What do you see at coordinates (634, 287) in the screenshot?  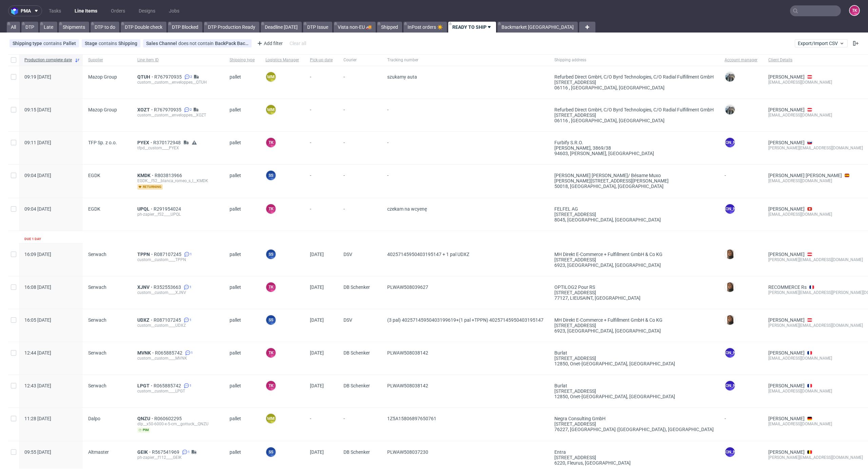 I see `div: OPTILOG2 pour RS` at bounding box center [634, 287].